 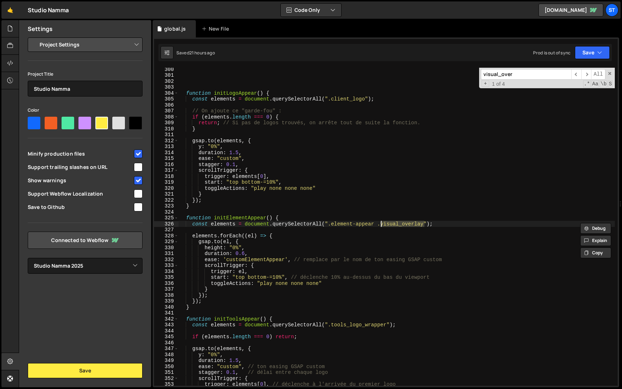 I want to click on button: Explain, so click(x=596, y=241).